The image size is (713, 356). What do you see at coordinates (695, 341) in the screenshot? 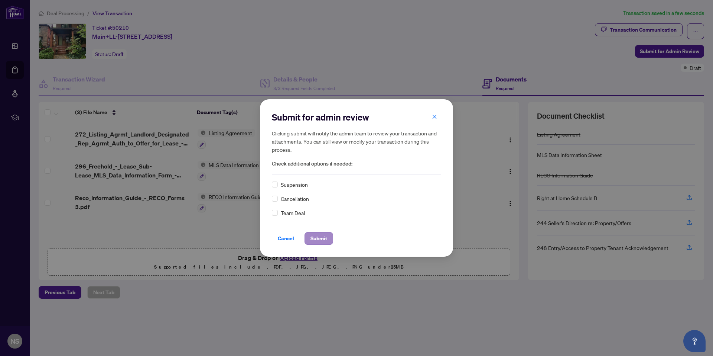
I see `button: Open asap` at bounding box center [695, 341].